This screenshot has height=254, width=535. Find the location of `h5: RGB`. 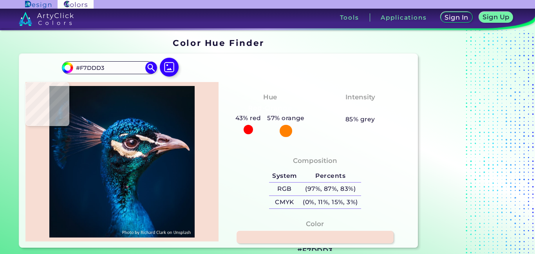

h5: RGB is located at coordinates (284, 188).